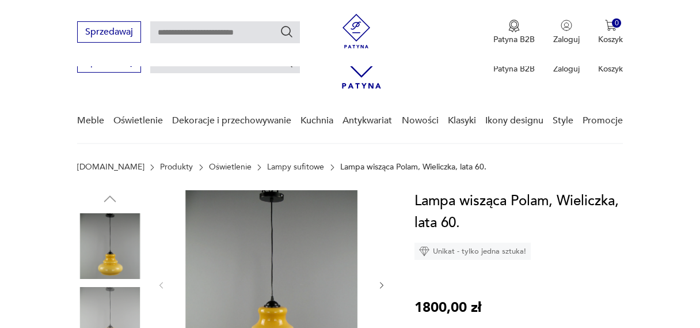 The image size is (700, 328). What do you see at coordinates (462, 120) in the screenshot?
I see `a: Klasyki` at bounding box center [462, 120].